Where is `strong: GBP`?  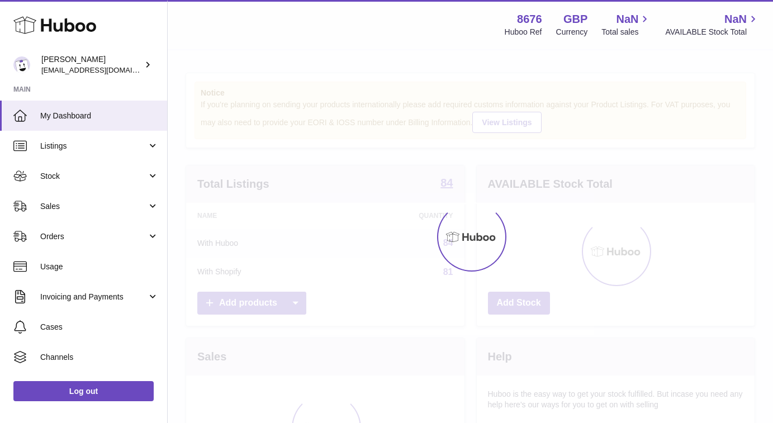
strong: GBP is located at coordinates (575, 19).